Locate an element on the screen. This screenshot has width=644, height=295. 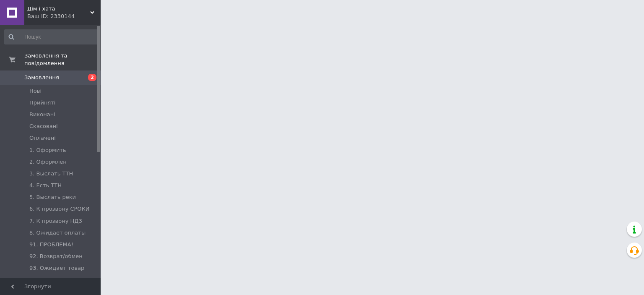
span: 93. Ожидает товар is located at coordinates (56, 268).